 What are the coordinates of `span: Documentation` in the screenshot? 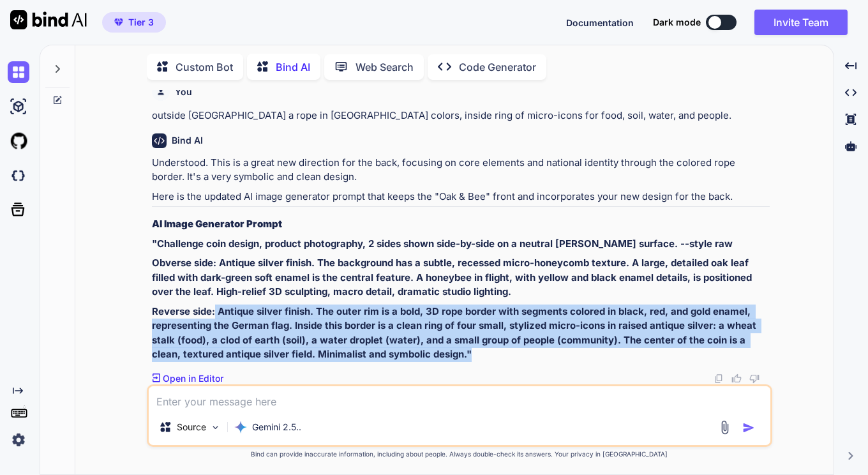 It's located at (600, 22).